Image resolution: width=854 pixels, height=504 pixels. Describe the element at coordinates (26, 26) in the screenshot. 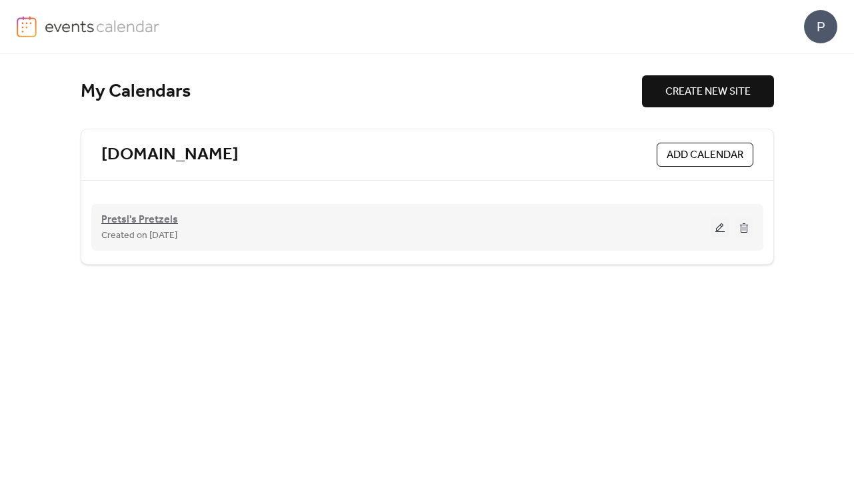

I see `img: logo` at that location.